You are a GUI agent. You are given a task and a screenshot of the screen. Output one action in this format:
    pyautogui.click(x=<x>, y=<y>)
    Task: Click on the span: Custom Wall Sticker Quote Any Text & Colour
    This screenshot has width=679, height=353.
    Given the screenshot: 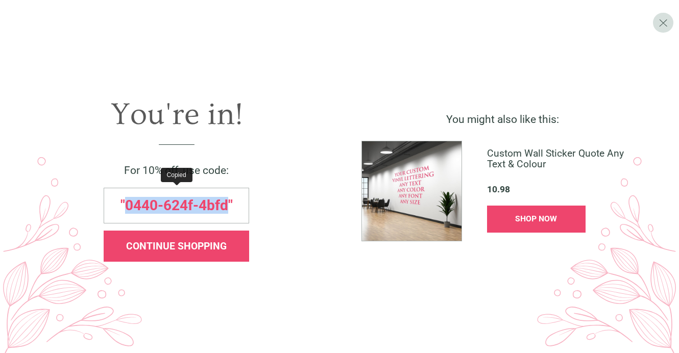 What is the action you would take?
    pyautogui.click(x=565, y=159)
    